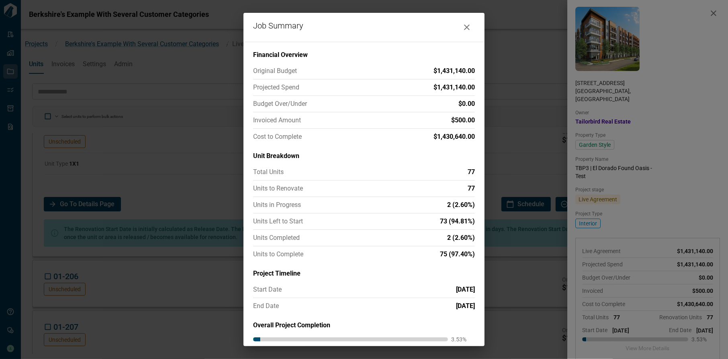 Image resolution: width=728 pixels, height=359 pixels. Describe the element at coordinates (276, 238) in the screenshot. I see `p: Units Completed` at that location.